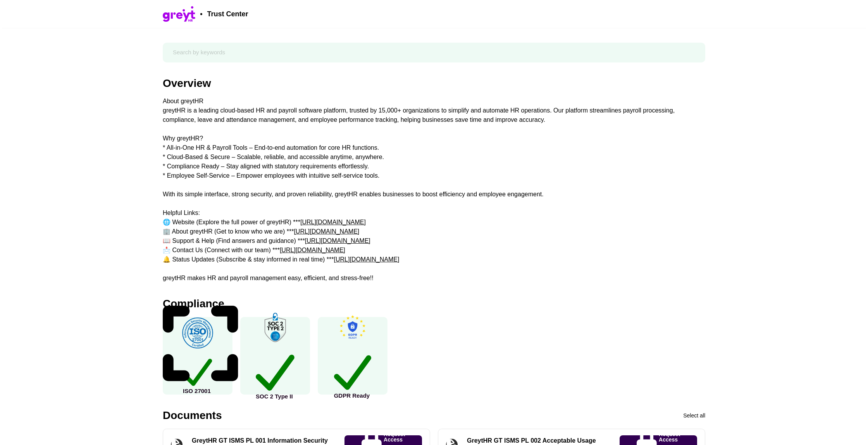 This screenshot has width=868, height=445. Describe the element at coordinates (353, 374) in the screenshot. I see `div: GDPR Ready` at that location.